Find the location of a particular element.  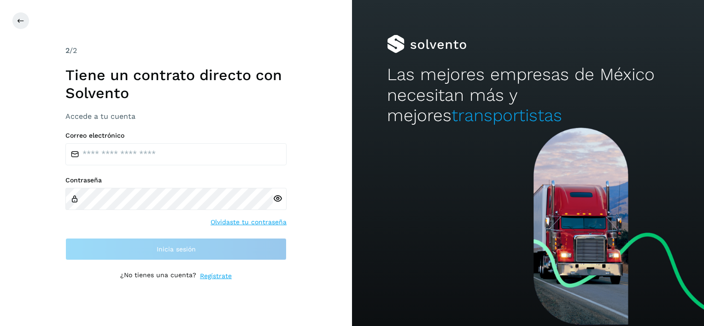

h3: Accede a tu cuenta is located at coordinates (176, 116).